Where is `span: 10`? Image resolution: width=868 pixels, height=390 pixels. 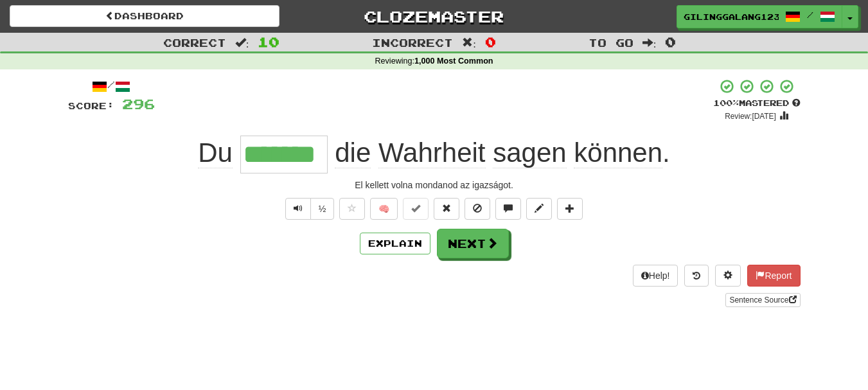 span: 10 is located at coordinates (269, 42).